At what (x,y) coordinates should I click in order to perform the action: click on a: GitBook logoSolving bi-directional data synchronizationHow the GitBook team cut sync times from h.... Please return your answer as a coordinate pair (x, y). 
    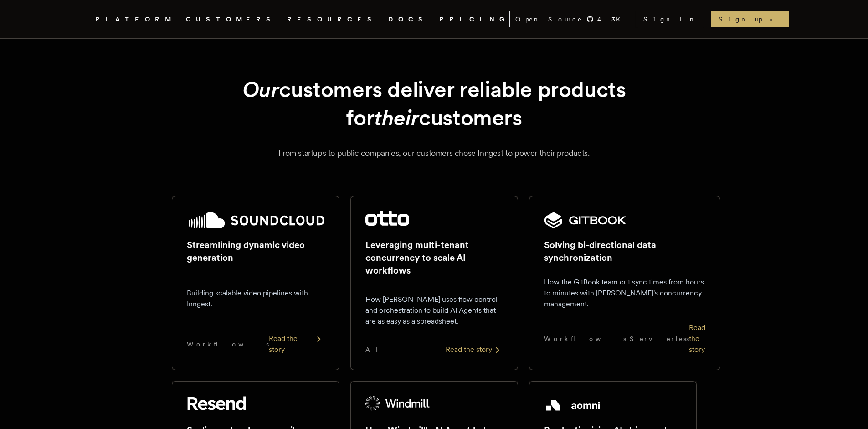
    Looking at the image, I should click on (613, 283).